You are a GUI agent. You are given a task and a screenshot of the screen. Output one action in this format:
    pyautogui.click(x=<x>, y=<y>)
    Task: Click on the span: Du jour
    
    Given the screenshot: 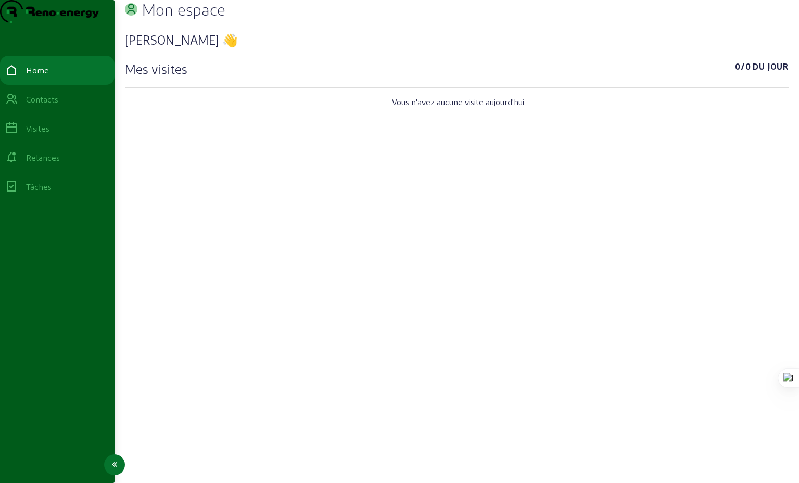 What is the action you would take?
    pyautogui.click(x=771, y=69)
    